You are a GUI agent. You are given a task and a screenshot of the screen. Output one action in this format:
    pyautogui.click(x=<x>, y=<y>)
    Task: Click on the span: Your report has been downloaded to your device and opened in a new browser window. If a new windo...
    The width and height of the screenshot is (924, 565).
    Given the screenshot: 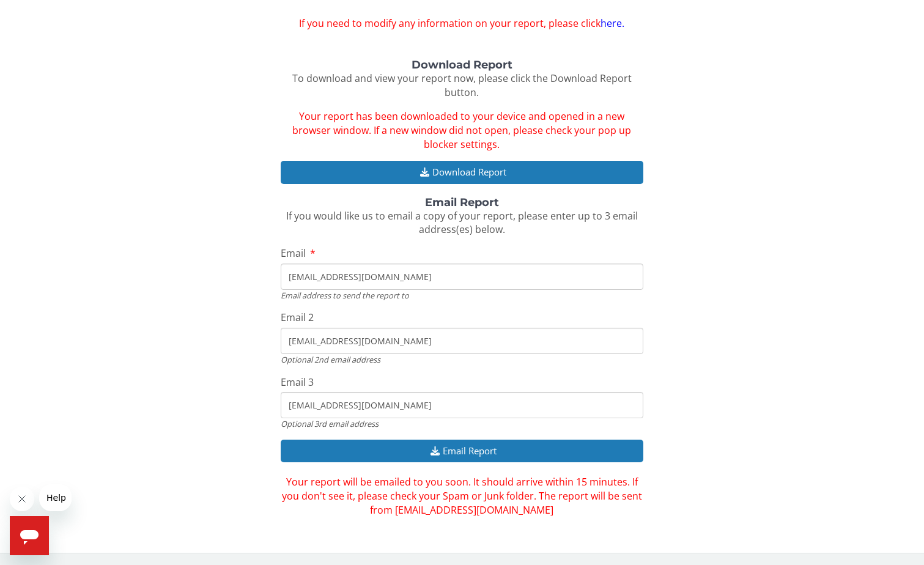 What is the action you would take?
    pyautogui.click(x=462, y=130)
    